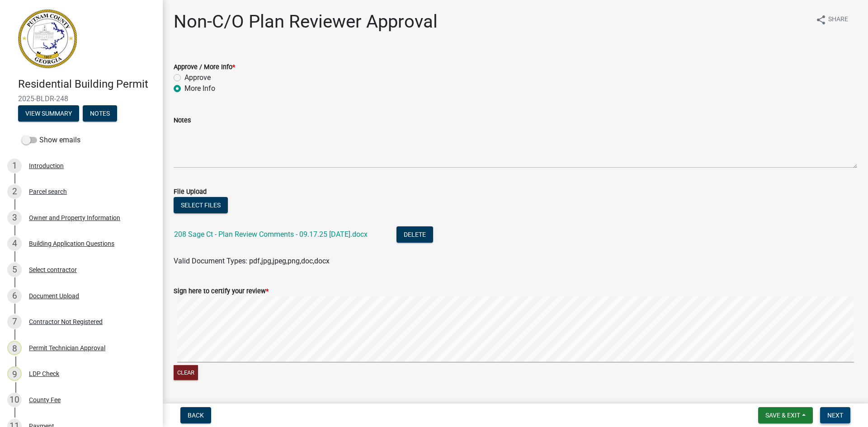 This screenshot has height=427, width=868. Describe the element at coordinates (838, 19) in the screenshot. I see `span: Share` at that location.